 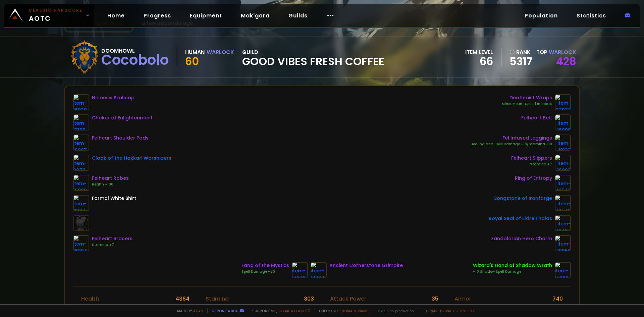 What do you see at coordinates (217, 298) in the screenshot?
I see `div: Stamina` at bounding box center [217, 298].